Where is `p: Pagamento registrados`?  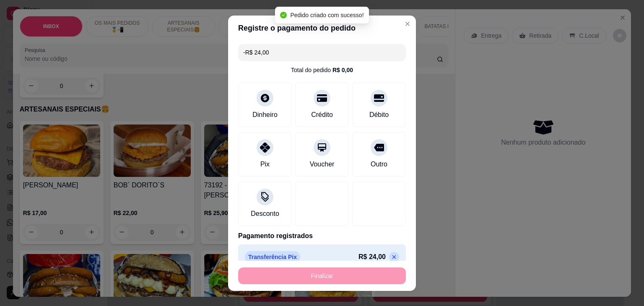 p: Pagamento registrados is located at coordinates (322, 236).